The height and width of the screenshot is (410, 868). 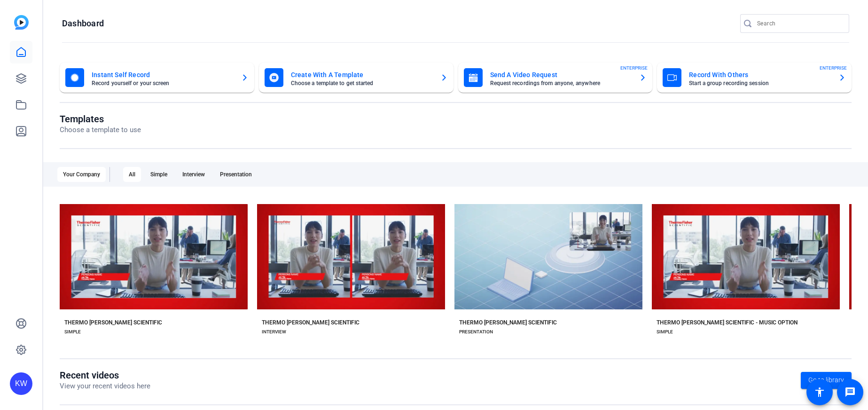 What do you see at coordinates (274, 332) in the screenshot?
I see `div: INTERVIEW` at bounding box center [274, 332].